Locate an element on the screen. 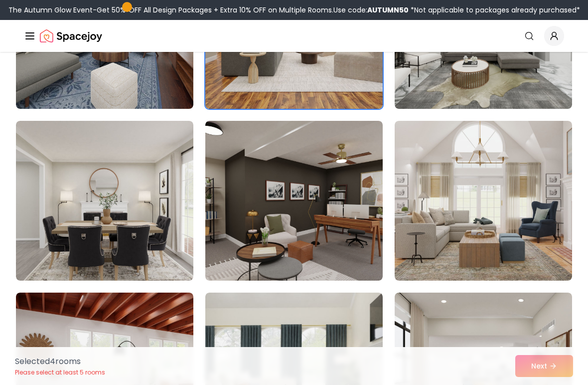 This screenshot has width=588, height=385. img: Room room-16 is located at coordinates (105, 201).